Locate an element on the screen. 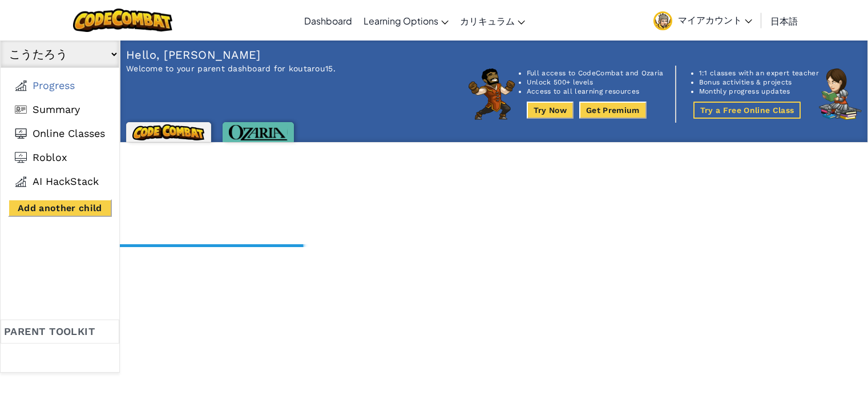  li: Monthly progress updates is located at coordinates (758, 91).